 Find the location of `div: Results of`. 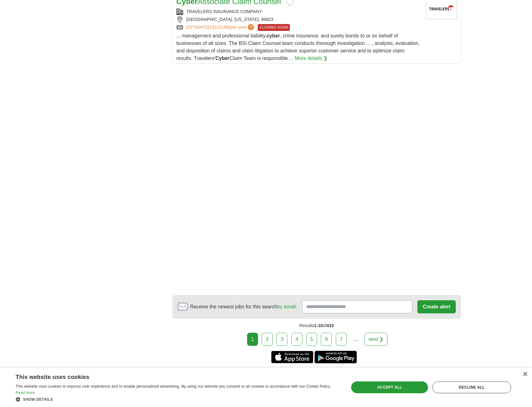

div: Results of is located at coordinates (316, 326).